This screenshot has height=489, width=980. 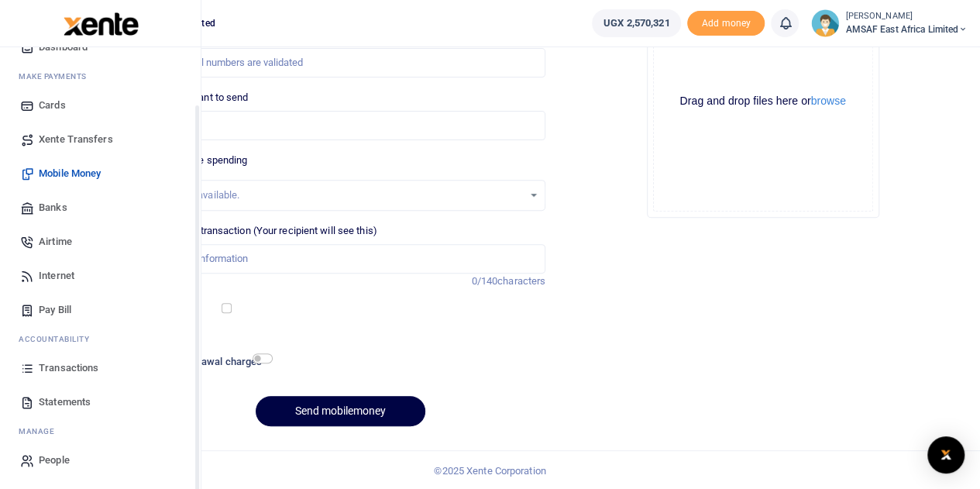 What do you see at coordinates (100, 241) in the screenshot?
I see `a: Airtime` at bounding box center [100, 241].